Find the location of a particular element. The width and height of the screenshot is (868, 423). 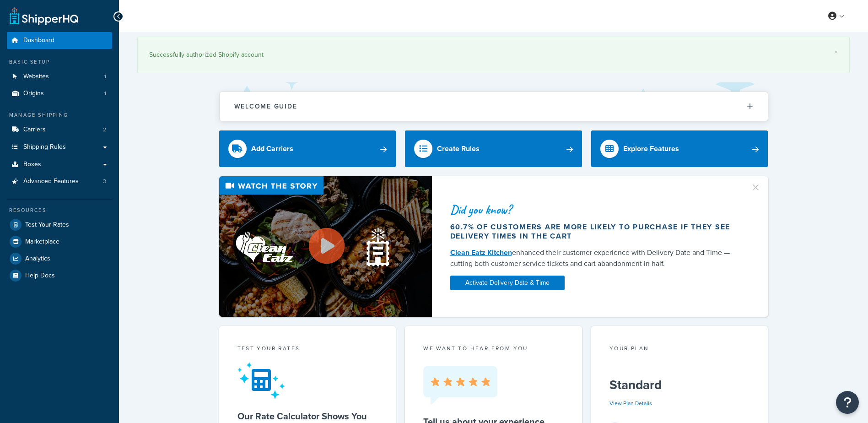

a: Analytics is located at coordinates (59, 259).